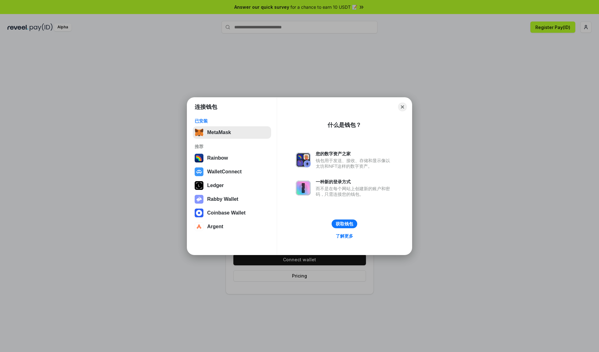 The image size is (599, 352). I want to click on button: Ledger, so click(232, 186).